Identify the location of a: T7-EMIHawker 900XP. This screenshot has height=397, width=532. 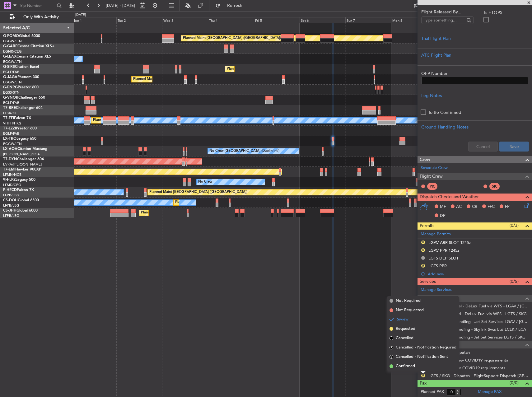
(22, 169).